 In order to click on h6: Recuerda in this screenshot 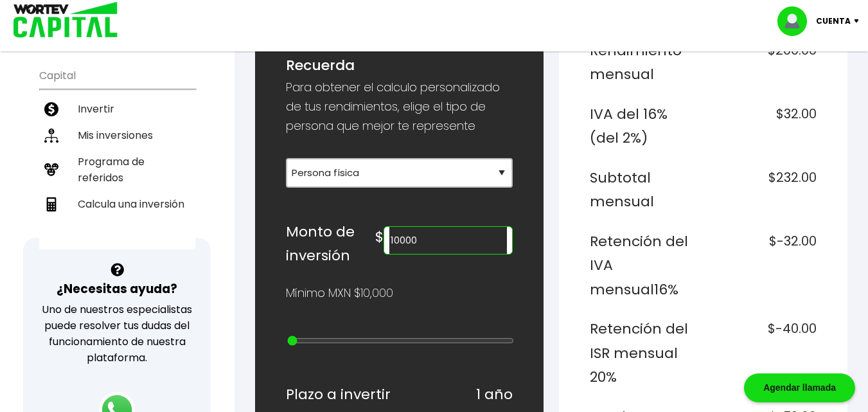, I will do `click(399, 65)`.